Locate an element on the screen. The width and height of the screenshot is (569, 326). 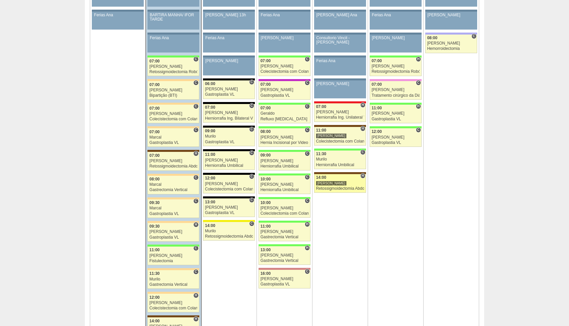
a: C 07:00 Marcal Gastroplastia VL is located at coordinates (173, 138).